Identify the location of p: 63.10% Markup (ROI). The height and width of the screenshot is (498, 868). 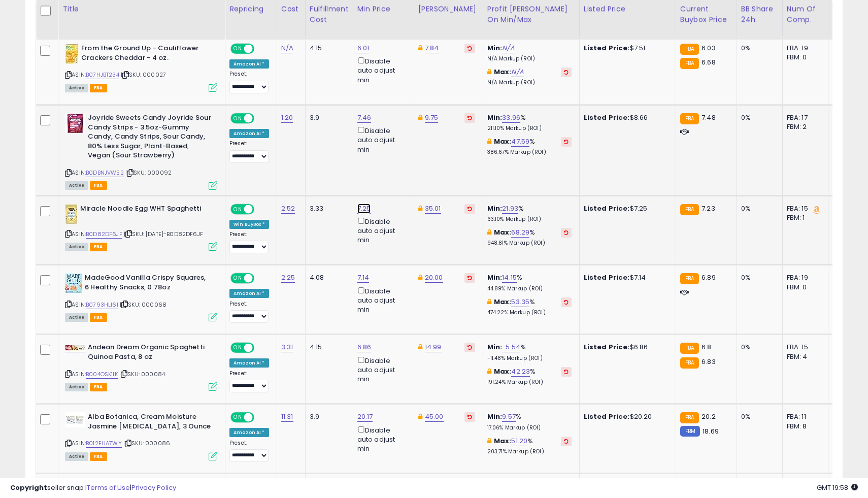
(530, 219).